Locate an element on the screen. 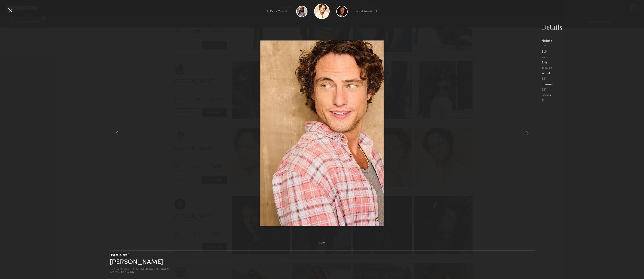  div: 3 of 11 is located at coordinates (322, 243).